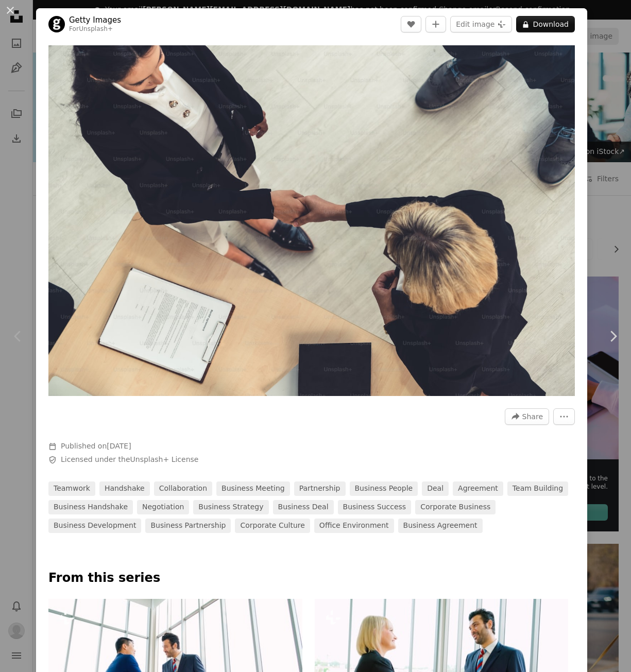 Image resolution: width=631 pixels, height=672 pixels. Describe the element at coordinates (164, 459) in the screenshot. I see `a: Unsplash+ License` at that location.